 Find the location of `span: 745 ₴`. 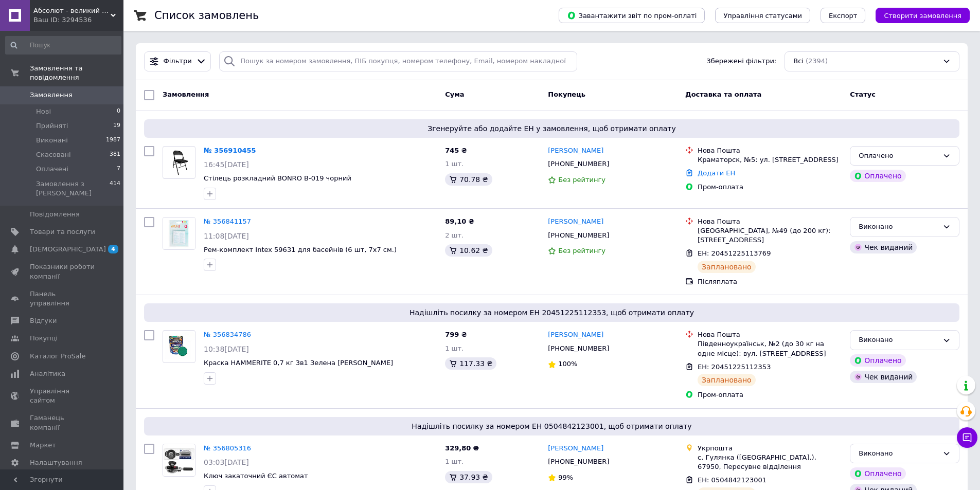

span: 745 ₴ is located at coordinates (456, 150).